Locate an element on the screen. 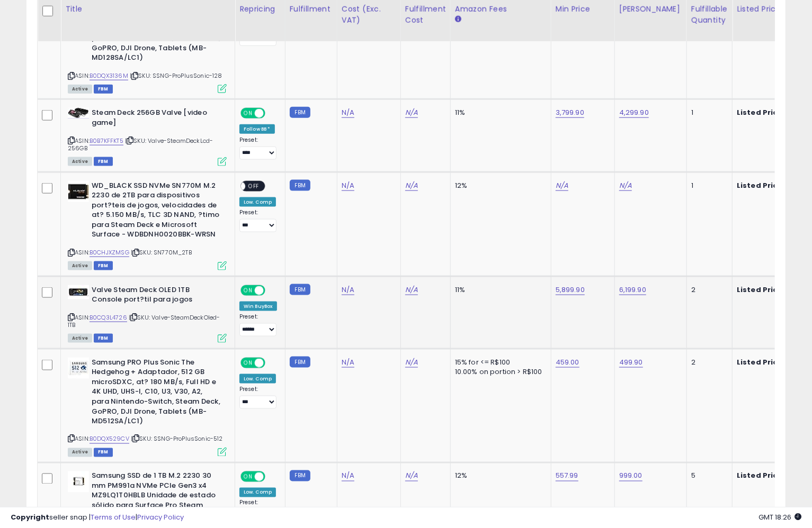 This screenshot has width=812, height=528. a: 557.99 is located at coordinates (567, 477).